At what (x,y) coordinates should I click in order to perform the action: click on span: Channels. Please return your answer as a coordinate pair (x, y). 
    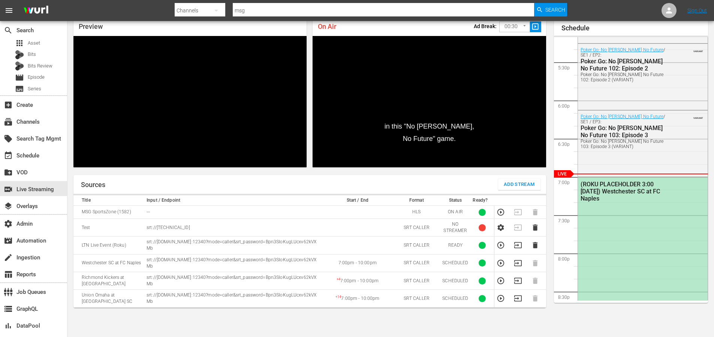
    Looking at the image, I should click on (8, 122).